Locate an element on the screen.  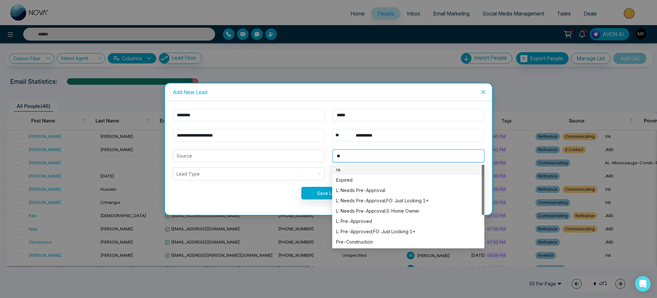
div: re is located at coordinates (408, 170).